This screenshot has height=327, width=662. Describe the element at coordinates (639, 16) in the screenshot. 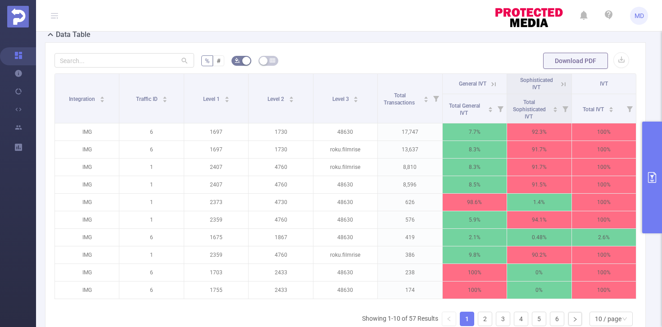

I see `span: MD` at that location.